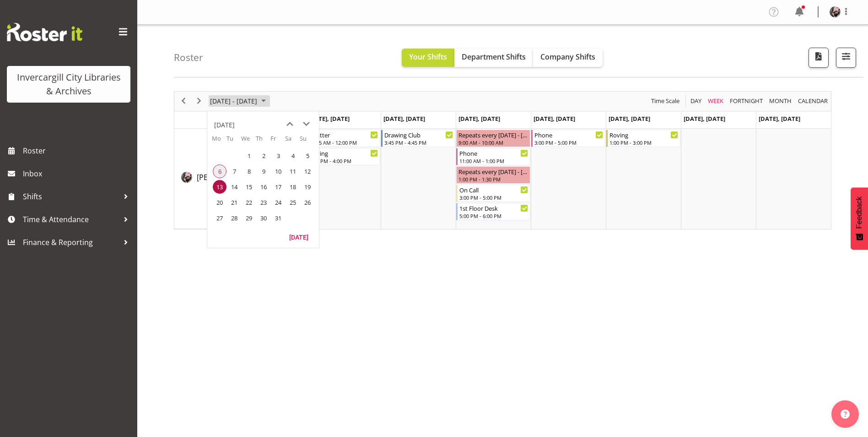 The image size is (868, 437). Describe the element at coordinates (502, 160) in the screenshot. I see `div: Timeline Week of October 13, 2025` at that location.